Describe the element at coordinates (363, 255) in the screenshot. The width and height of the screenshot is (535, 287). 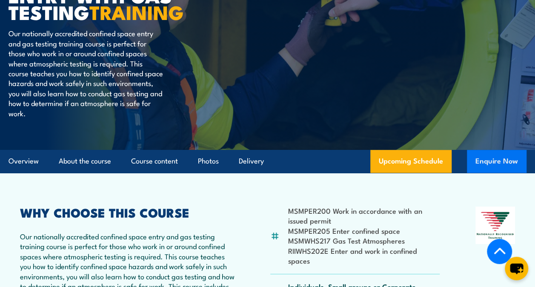
I see `li: RIIWHS202E Enter and work in confined spaces` at that location.